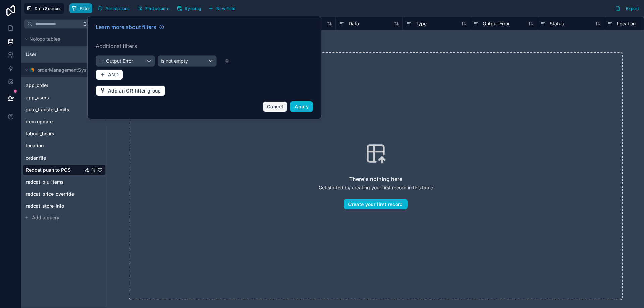 The width and height of the screenshot is (644, 308). I want to click on span: Data Sources, so click(48, 8).